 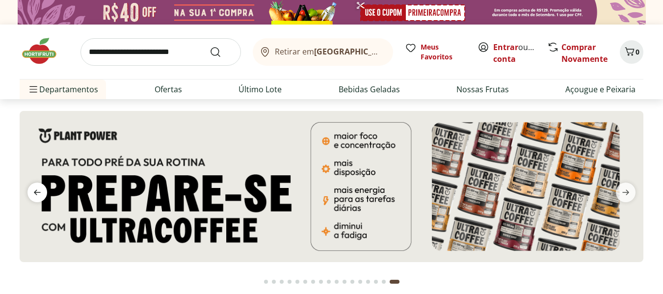 What do you see at coordinates (360, 282) in the screenshot?
I see `button: Go to page 13 from fs-carousel` at bounding box center [360, 282].